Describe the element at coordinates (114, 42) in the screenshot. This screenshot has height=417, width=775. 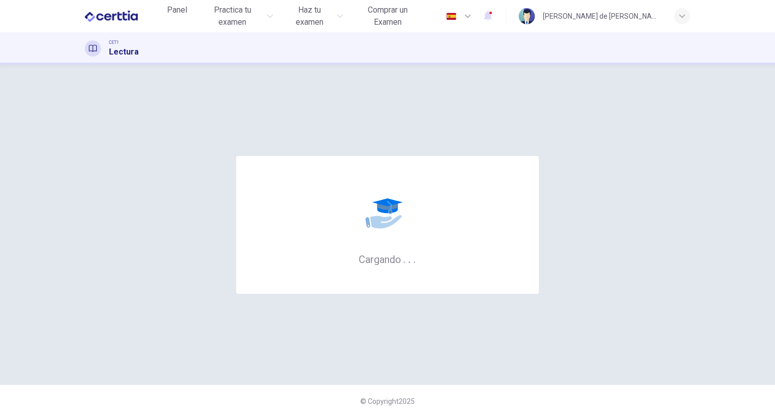
I see `span: CET1` at that location.